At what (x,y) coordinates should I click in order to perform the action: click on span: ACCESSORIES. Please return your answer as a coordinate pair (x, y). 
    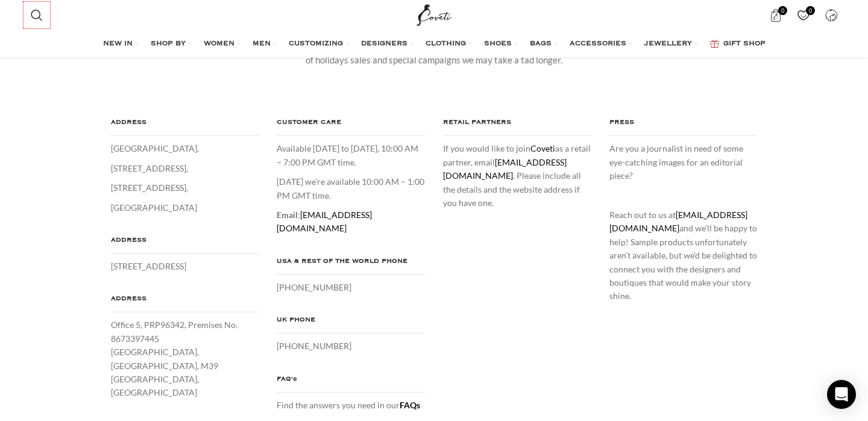
    Looking at the image, I should click on (598, 44).